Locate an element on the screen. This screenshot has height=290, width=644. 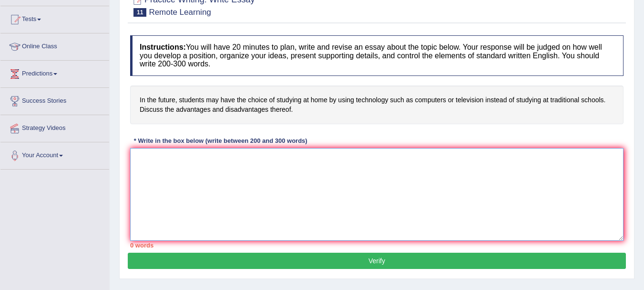
h4: In the future, students may have the choice of studying at home by using technology such as compu... is located at coordinates (376, 104).